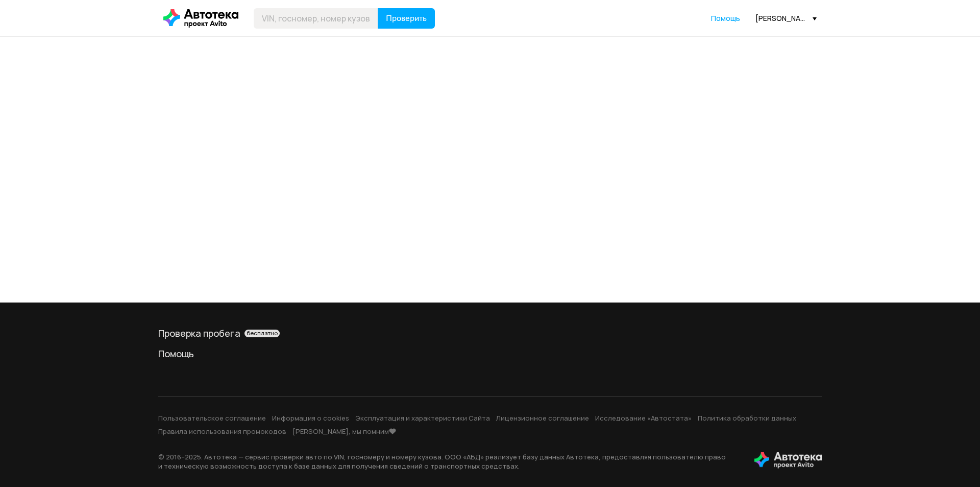  I want to click on a: Информация о cookies, so click(310, 418).